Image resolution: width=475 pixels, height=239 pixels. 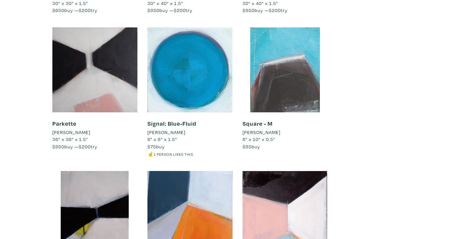 I want to click on small: 1 person likes this, so click(x=173, y=154).